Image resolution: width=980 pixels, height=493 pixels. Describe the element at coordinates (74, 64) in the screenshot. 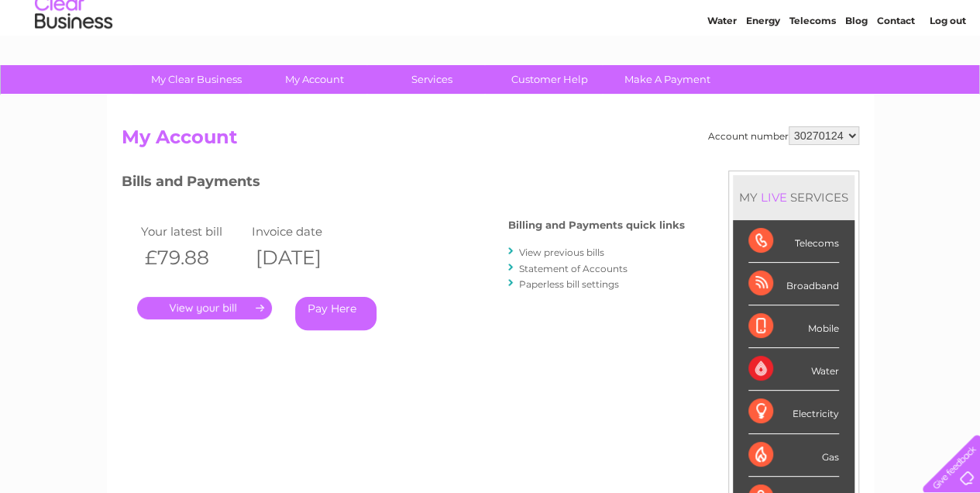

I see `img: logo.png` at that location.